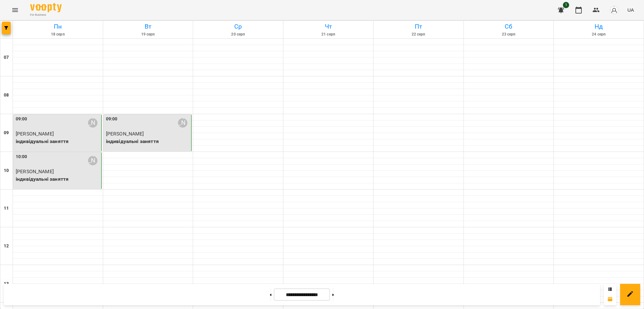 The width and height of the screenshot is (644, 309). I want to click on h6: 07, so click(7, 58).